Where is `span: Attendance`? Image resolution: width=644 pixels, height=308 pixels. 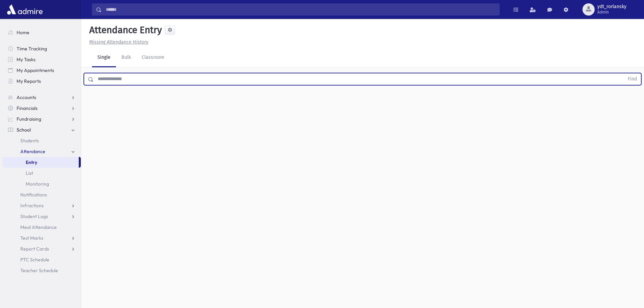 span: Attendance is located at coordinates (33, 152).